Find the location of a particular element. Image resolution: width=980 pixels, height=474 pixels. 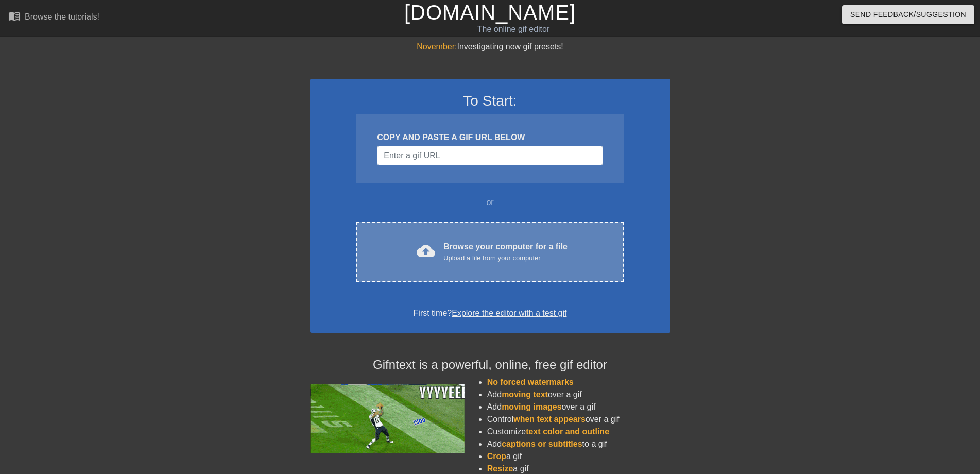

span: November: is located at coordinates (437, 46).